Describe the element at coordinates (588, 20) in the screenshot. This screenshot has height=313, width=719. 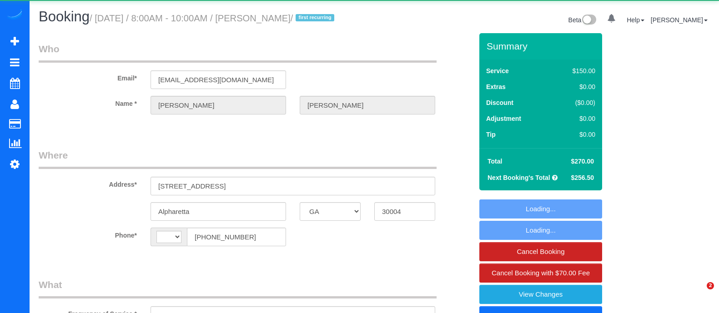
I see `img: New interface` at that location.